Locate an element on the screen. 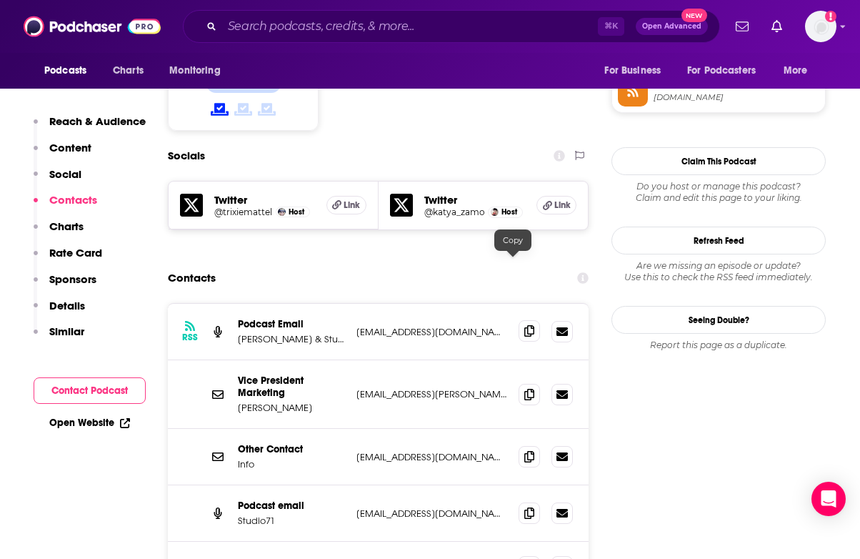 The image size is (860, 559). div: Claim and edit this page to your liking. is located at coordinates (719, 192).